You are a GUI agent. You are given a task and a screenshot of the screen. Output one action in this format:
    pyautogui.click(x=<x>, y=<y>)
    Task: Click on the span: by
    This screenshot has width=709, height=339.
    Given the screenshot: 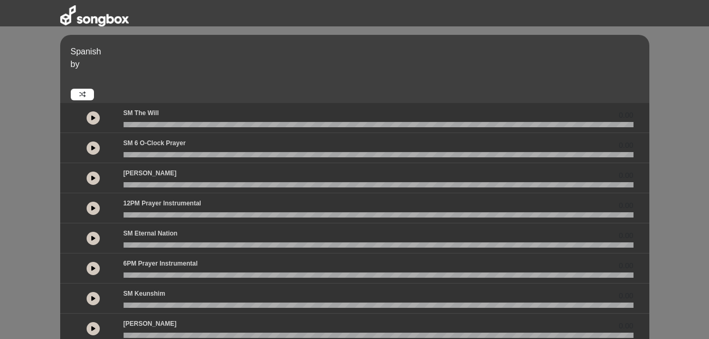 What is the action you would take?
    pyautogui.click(x=75, y=64)
    